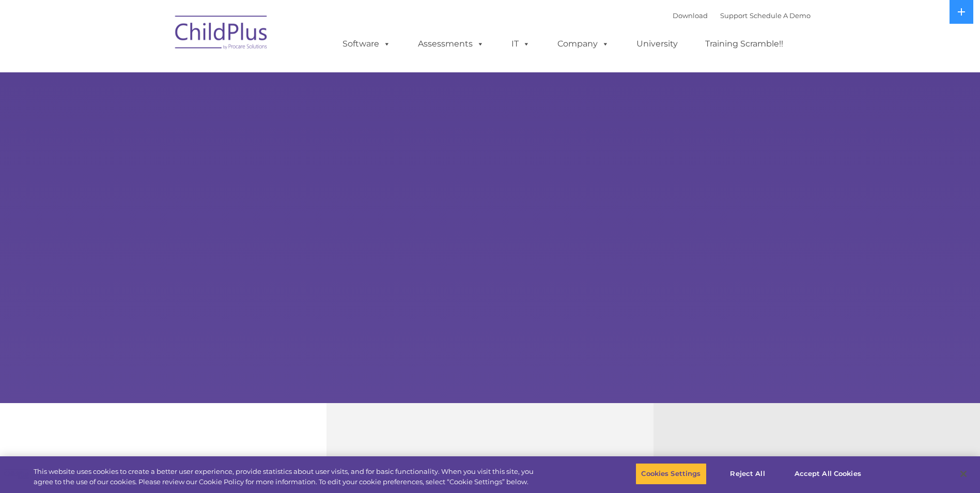  Describe the element at coordinates (222, 34) in the screenshot. I see `img: ChildPlus by Procare Solutions` at that location.